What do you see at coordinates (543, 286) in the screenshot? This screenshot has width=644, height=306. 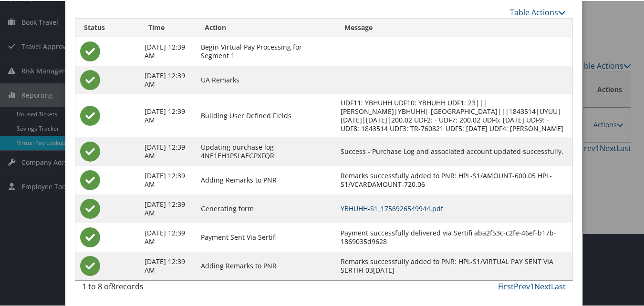 I see `a: Next` at bounding box center [543, 286].